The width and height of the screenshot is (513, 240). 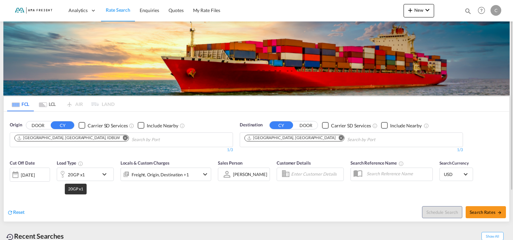 What do you see at coordinates (401, 164) in the screenshot?
I see `md-icon: Your search will be saved by the below given name` at bounding box center [401, 164].